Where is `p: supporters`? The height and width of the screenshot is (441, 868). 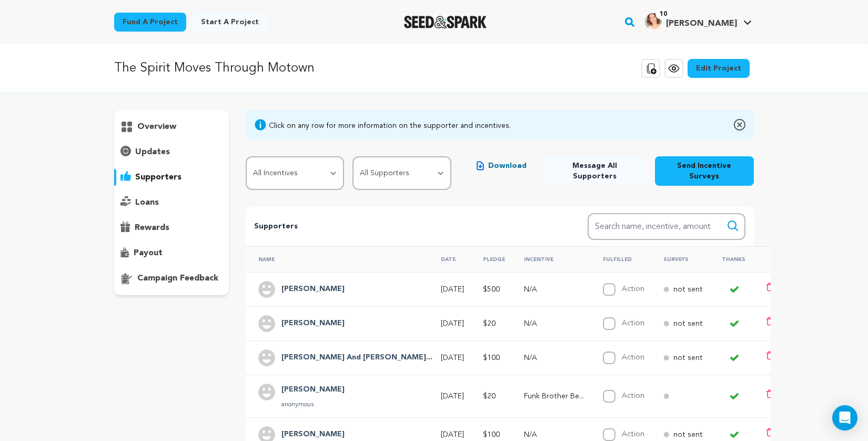
p: supporters is located at coordinates (158, 177).